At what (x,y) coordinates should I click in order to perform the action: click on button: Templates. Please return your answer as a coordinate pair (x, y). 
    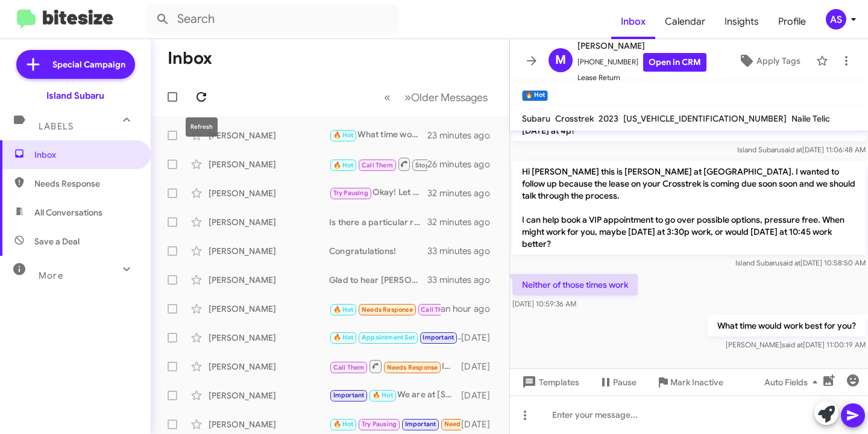
    Looking at the image, I should click on (549, 382).